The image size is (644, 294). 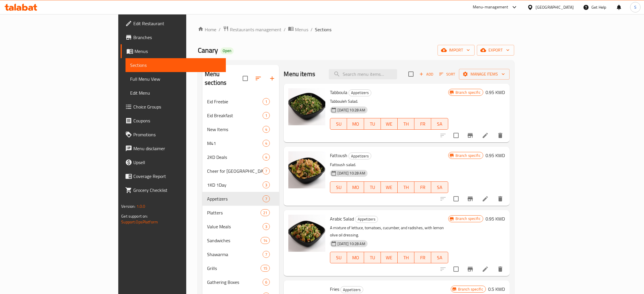 I want to click on a: Edit Menu, so click(x=175, y=93).